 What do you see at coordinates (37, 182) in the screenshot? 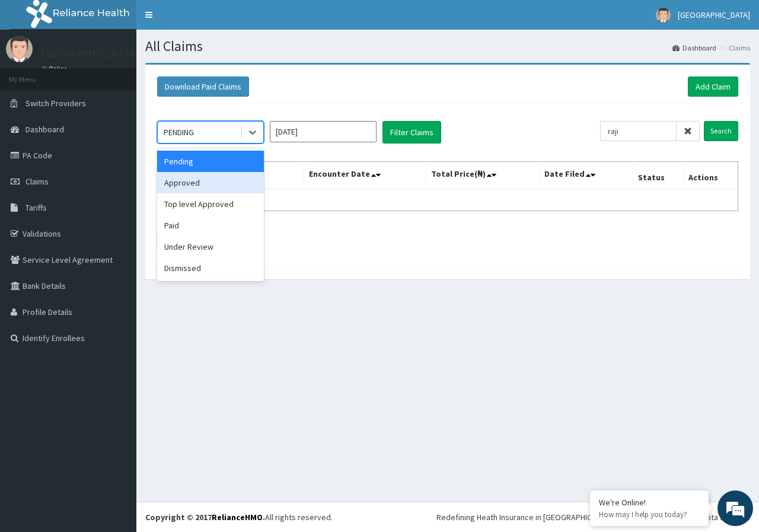
I see `span: Claims` at bounding box center [37, 182].